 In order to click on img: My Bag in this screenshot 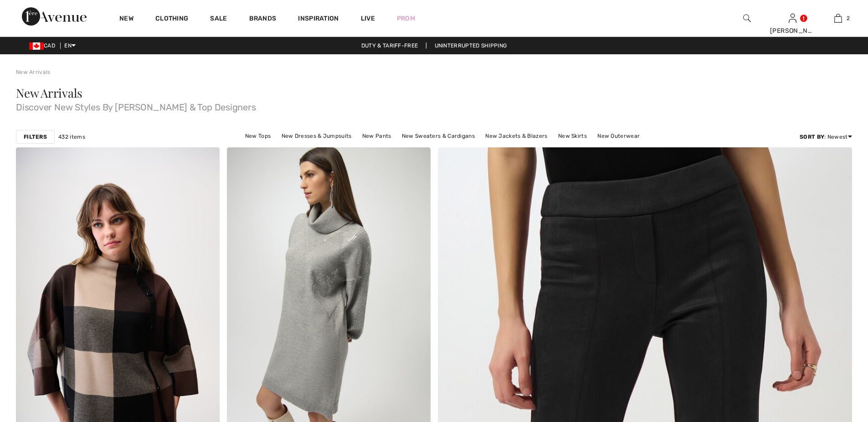, I will do `click(838, 18)`.